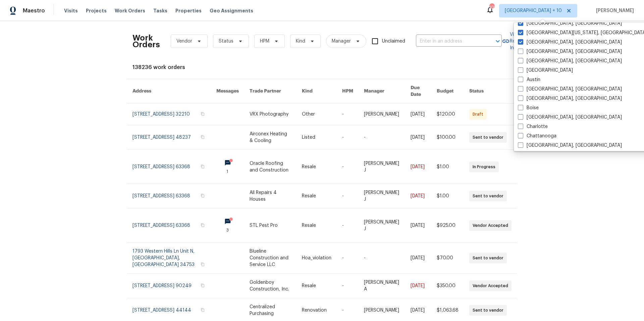 The height and width of the screenshot is (321, 644). I want to click on th: Trade Partner, so click(270, 91).